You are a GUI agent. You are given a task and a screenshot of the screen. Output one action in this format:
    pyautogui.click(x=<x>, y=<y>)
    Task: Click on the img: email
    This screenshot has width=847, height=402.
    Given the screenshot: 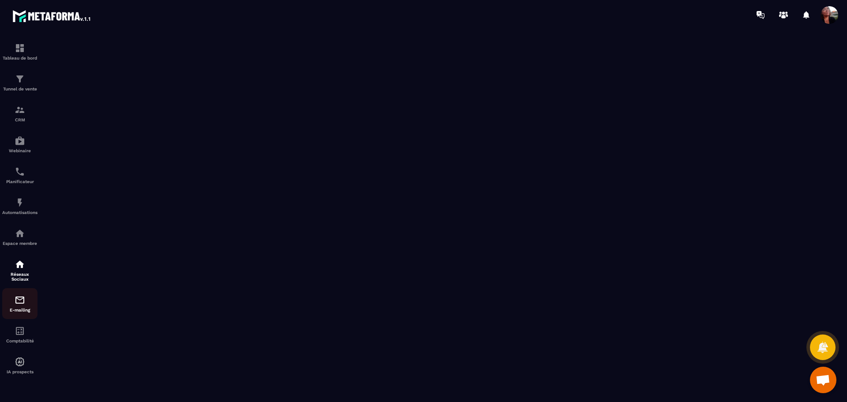 What is the action you would take?
    pyautogui.click(x=20, y=300)
    